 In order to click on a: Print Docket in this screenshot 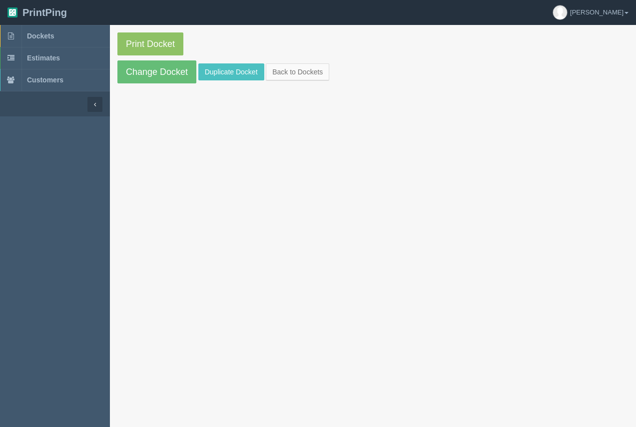, I will do `click(150, 44)`.